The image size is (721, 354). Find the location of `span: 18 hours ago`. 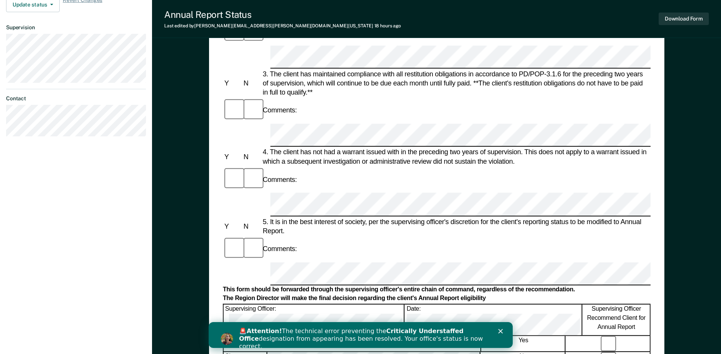

span: 18 hours ago is located at coordinates (388, 26).